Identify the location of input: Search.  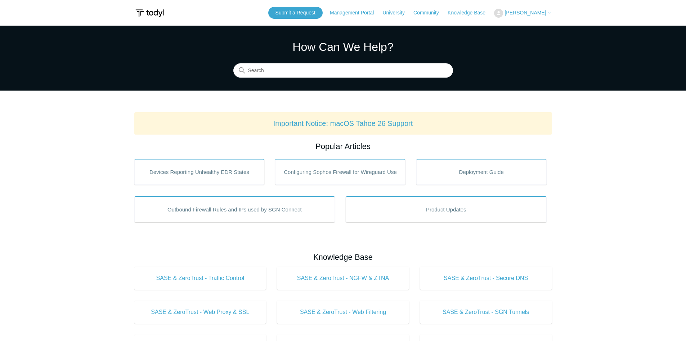
(343, 71).